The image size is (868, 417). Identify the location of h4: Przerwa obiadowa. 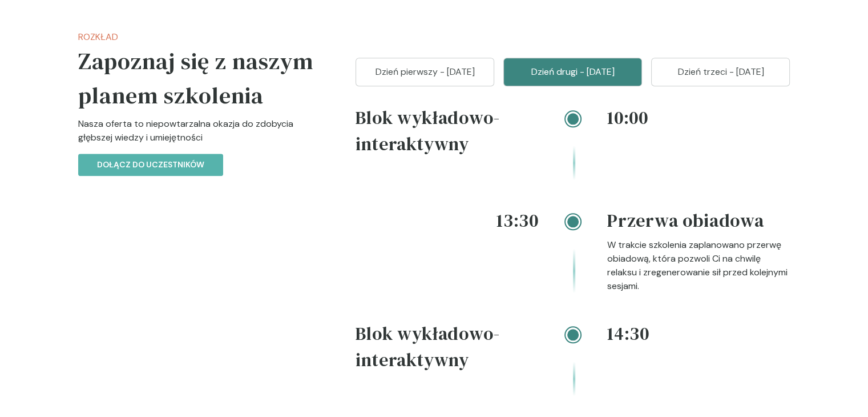
(698, 223).